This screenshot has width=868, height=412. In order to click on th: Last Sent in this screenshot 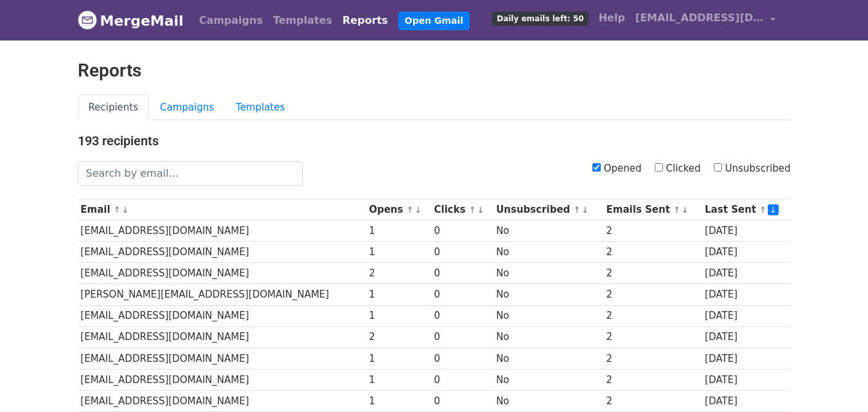, I will do `click(746, 210)`.